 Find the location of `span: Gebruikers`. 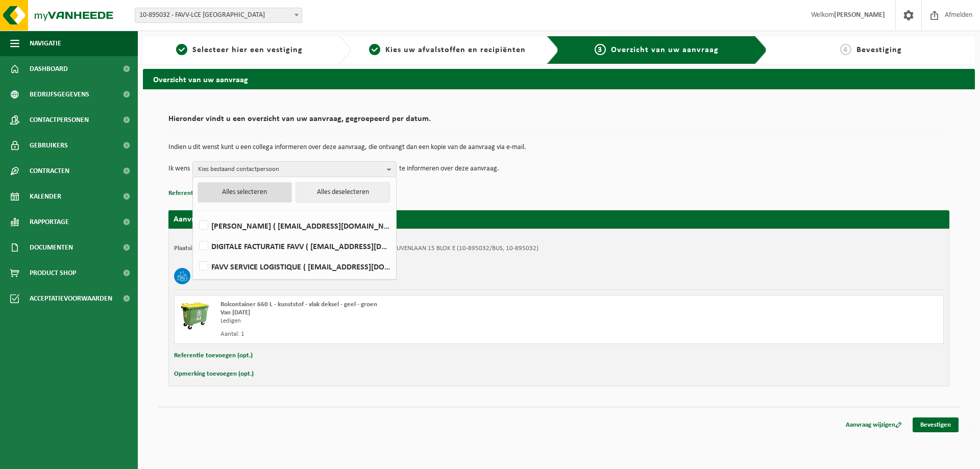

span: Gebruikers is located at coordinates (49, 146).